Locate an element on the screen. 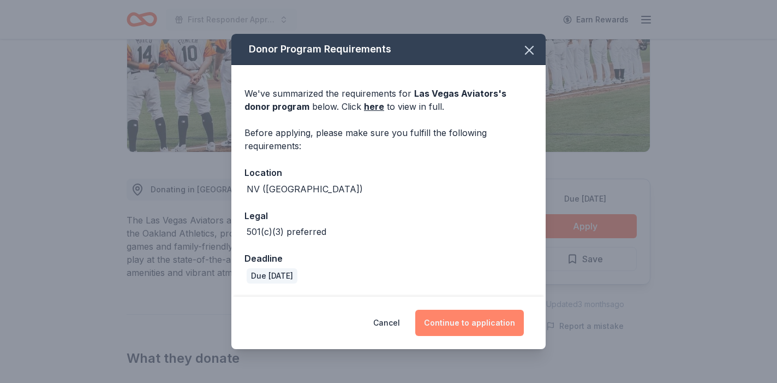 This screenshot has width=777, height=383. div: Before applying, please make sure you fulfill the following requirements: is located at coordinates (389, 139).